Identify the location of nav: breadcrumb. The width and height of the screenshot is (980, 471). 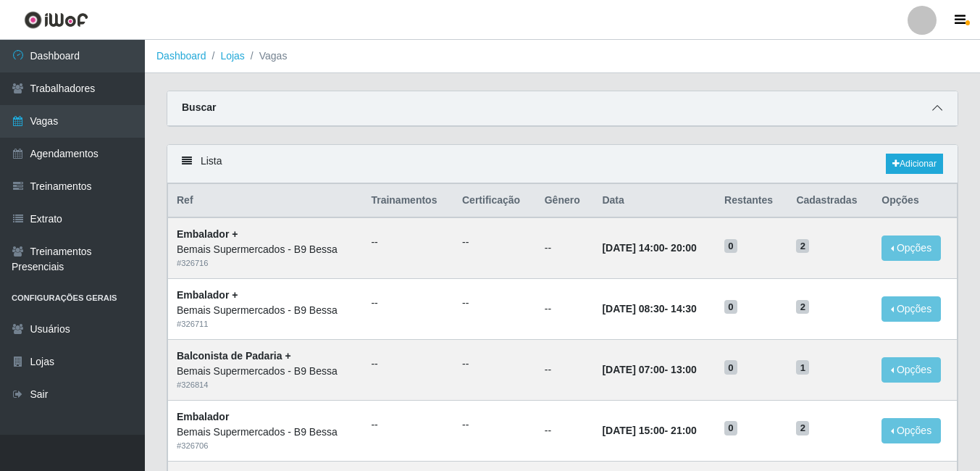
(562, 57).